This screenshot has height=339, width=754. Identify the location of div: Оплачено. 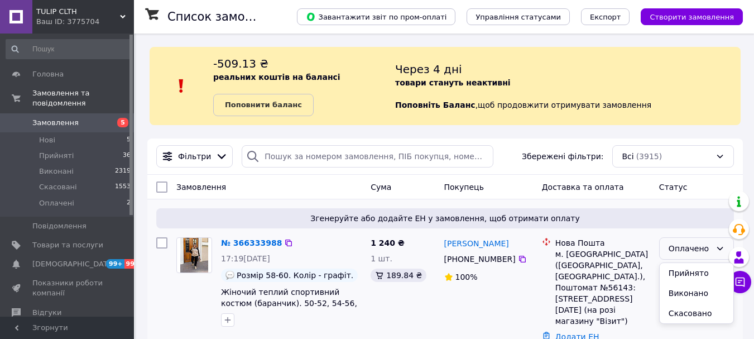
(689, 248).